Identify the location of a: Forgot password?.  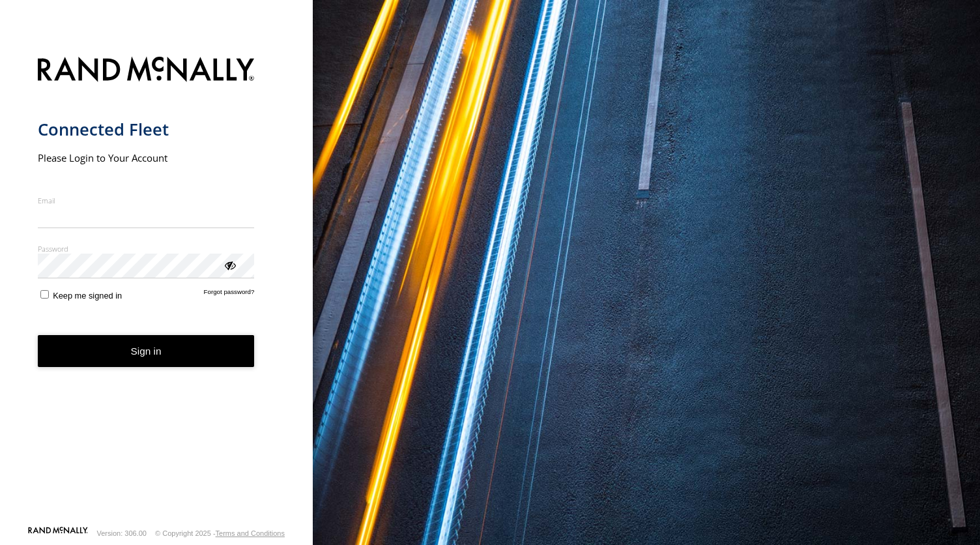
(229, 294).